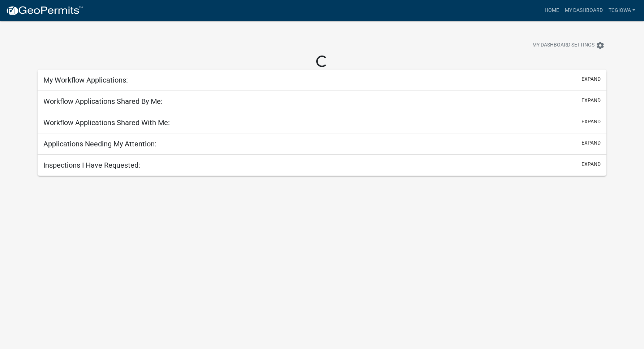 The width and height of the screenshot is (644, 349). I want to click on i: settings, so click(600, 46).